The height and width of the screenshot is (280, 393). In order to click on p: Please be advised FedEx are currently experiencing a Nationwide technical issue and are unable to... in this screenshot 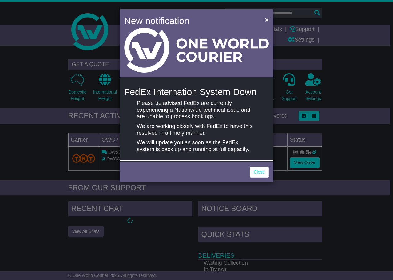, I will do `click(196, 110)`.